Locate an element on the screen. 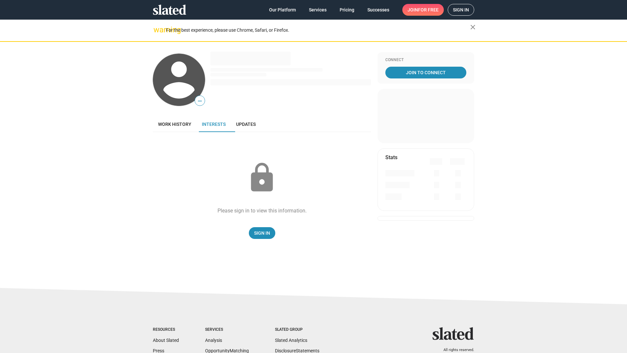  span: Join is located at coordinates (423, 10).